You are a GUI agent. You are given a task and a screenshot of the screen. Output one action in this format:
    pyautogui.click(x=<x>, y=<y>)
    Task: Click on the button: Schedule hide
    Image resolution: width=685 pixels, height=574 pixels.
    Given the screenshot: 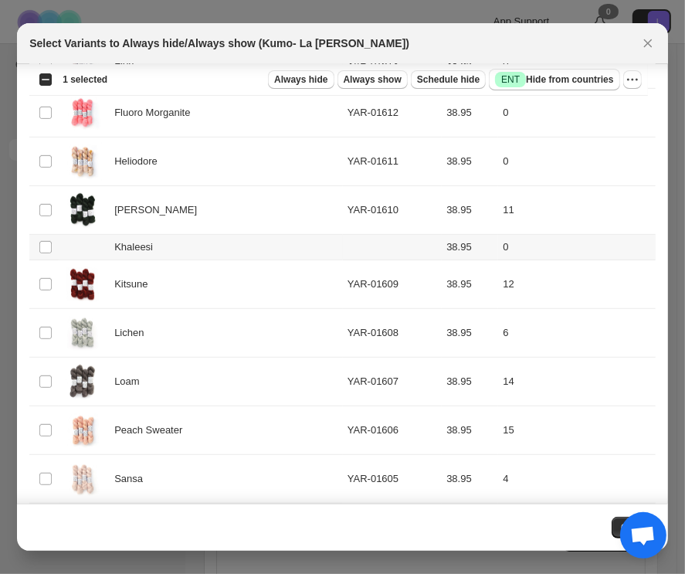 What is the action you would take?
    pyautogui.click(x=448, y=80)
    